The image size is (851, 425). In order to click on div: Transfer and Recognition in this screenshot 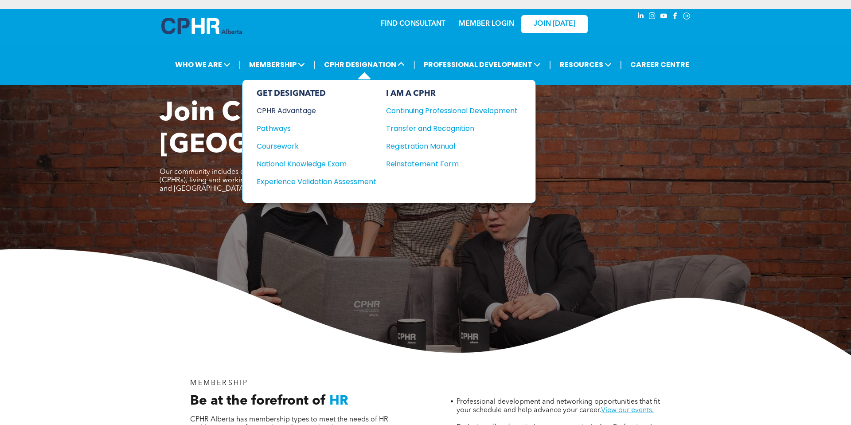, I will do `click(445, 128)`.